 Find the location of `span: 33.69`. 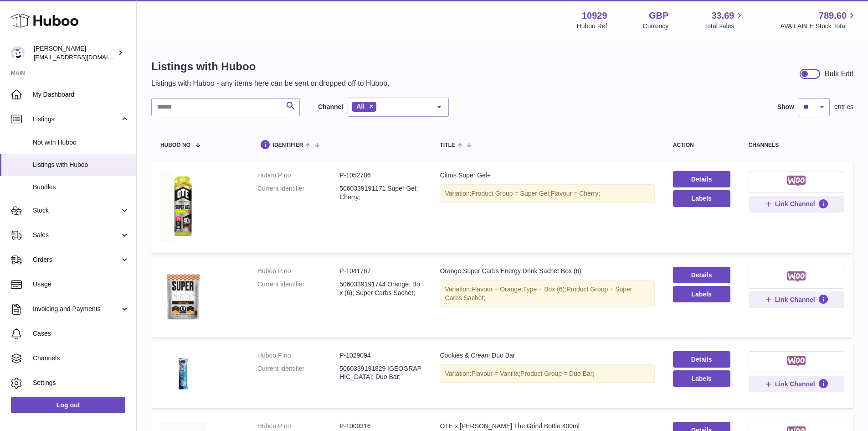

span: 33.69 is located at coordinates (723, 16).